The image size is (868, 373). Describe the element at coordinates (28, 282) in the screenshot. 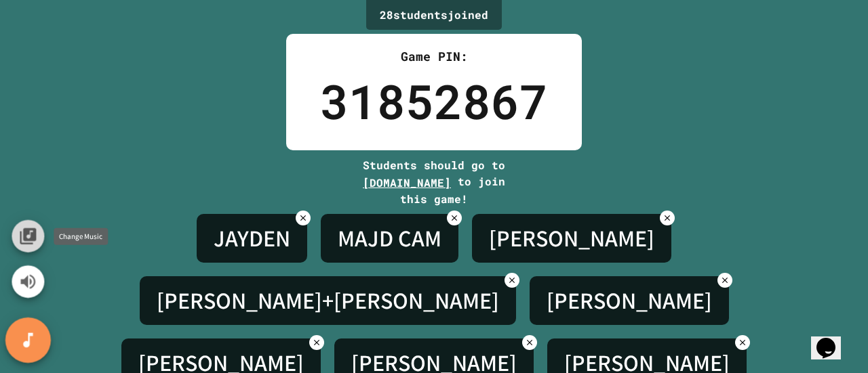

I see `button: Mute music` at that location.